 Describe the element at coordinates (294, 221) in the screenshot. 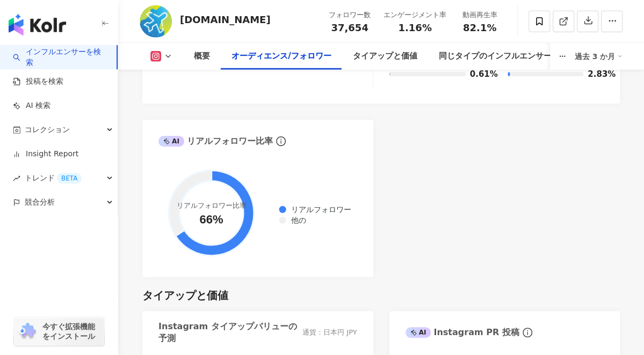

I see `span: 他の` at that location.